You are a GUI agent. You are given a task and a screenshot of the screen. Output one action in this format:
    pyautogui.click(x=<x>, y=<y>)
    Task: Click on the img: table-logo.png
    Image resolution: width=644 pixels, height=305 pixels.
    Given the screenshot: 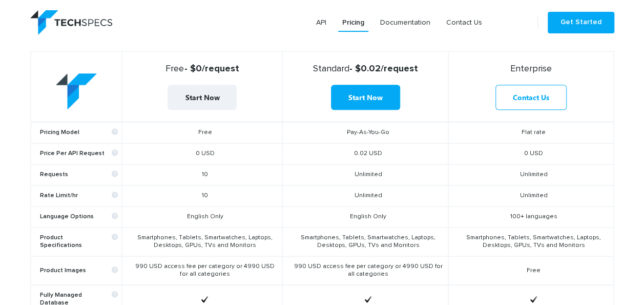 What is the action you would take?
    pyautogui.click(x=76, y=91)
    